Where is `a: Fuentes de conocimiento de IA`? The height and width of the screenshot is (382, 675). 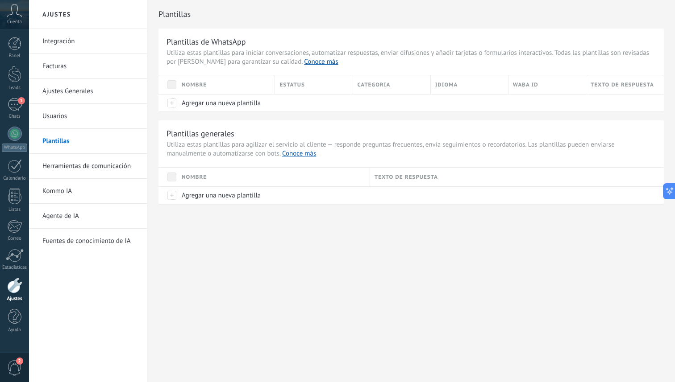 a: Fuentes de conocimiento de IA is located at coordinates (90, 241).